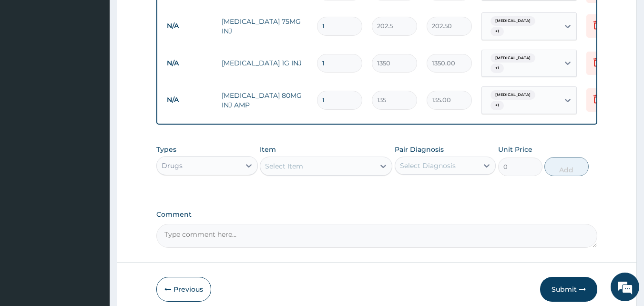 This screenshot has width=644, height=306. Describe the element at coordinates (516, 150) in the screenshot. I see `label: Unit Price` at that location.